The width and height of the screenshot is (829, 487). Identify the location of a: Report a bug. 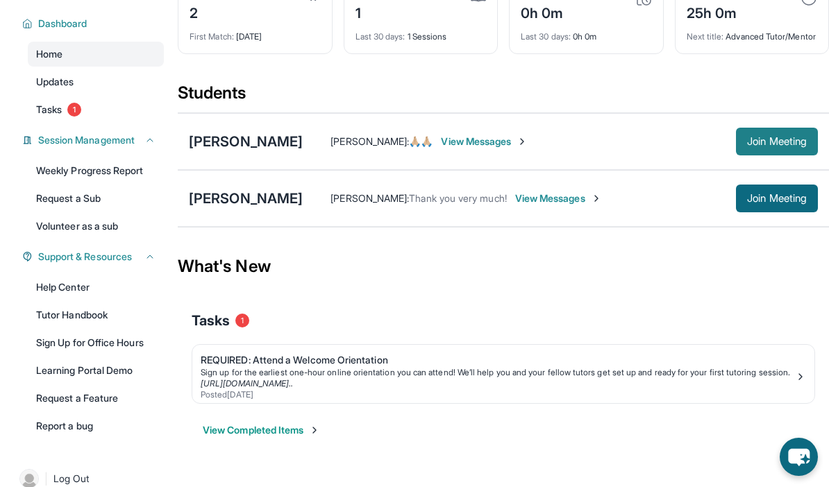
(96, 426).